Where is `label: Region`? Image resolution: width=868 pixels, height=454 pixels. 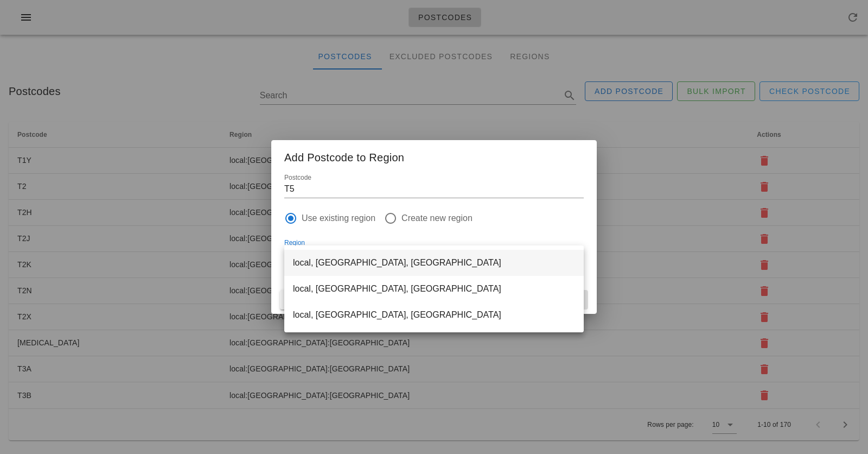
label: Region is located at coordinates (294, 243).